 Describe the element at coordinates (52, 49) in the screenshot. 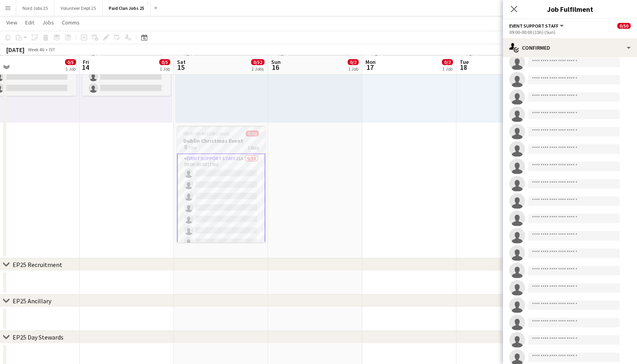

I see `div: IST` at that location.